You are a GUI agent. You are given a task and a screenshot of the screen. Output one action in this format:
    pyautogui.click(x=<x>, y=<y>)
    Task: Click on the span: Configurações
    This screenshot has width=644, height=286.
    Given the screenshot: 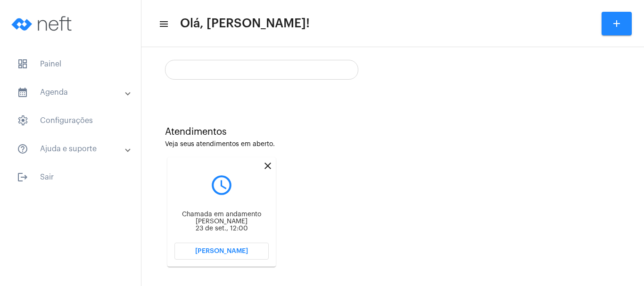 What is the action you would take?
    pyautogui.click(x=70, y=121)
    